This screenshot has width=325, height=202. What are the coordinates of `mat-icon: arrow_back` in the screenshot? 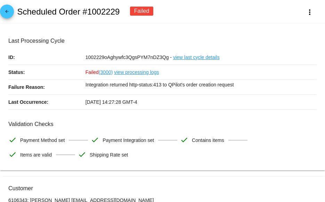 It's located at (7, 13).